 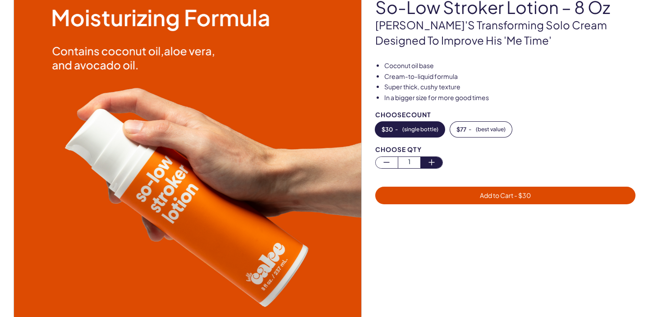 What do you see at coordinates (387, 130) in the screenshot?
I see `span: $ 30` at bounding box center [387, 130].